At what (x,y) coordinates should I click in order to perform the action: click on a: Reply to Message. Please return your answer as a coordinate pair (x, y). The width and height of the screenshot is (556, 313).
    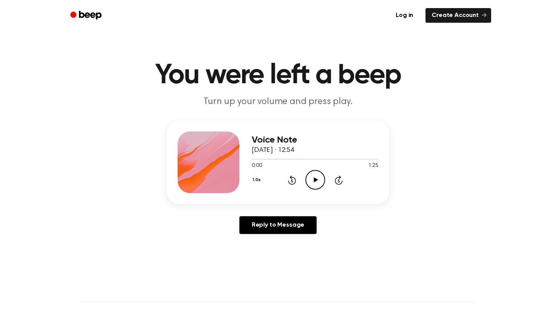
    Looking at the image, I should click on (278, 225).